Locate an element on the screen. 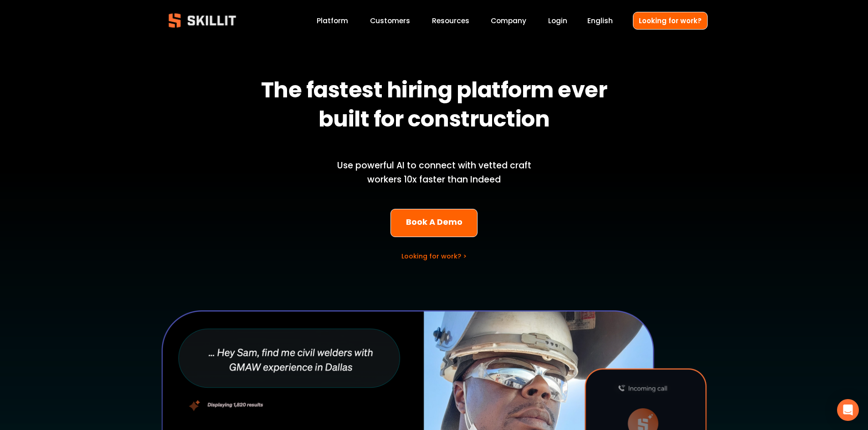 The image size is (868, 430). a: Skillit is located at coordinates (202, 20).